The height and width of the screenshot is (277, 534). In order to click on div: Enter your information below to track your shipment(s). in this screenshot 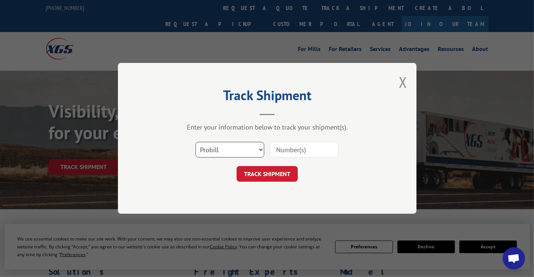, I will do `click(267, 128)`.